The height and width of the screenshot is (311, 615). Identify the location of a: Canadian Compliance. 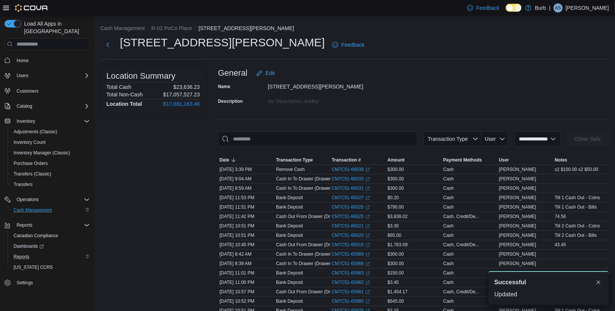
(36, 236).